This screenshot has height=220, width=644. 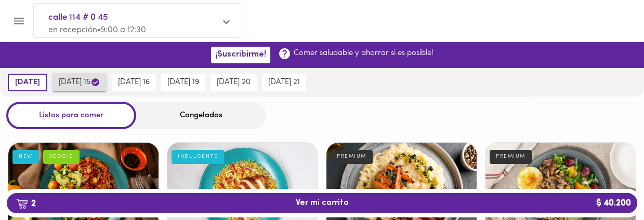 I want to click on div: VEGGIE, so click(x=62, y=157).